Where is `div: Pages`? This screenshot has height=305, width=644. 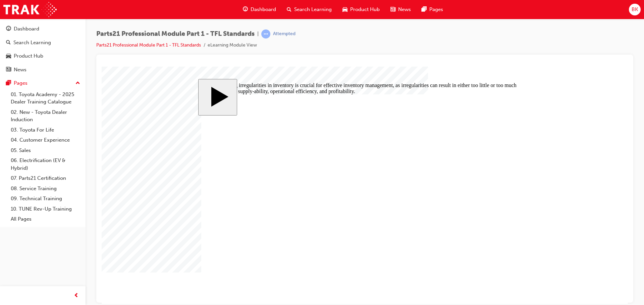
div: Pages is located at coordinates (20, 83).